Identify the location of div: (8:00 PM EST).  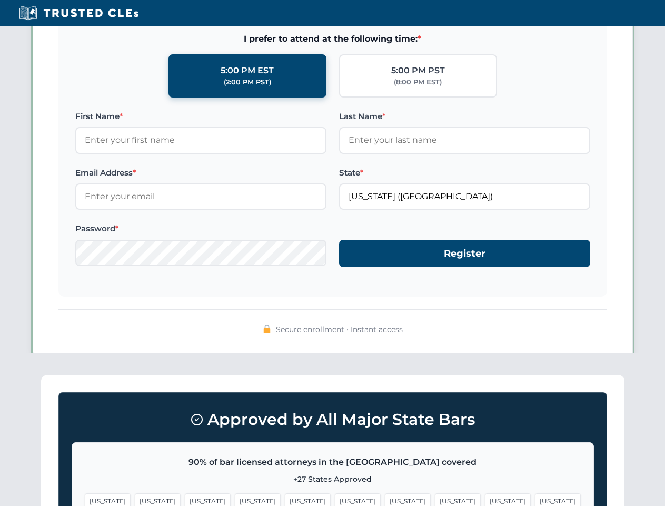
(418, 82).